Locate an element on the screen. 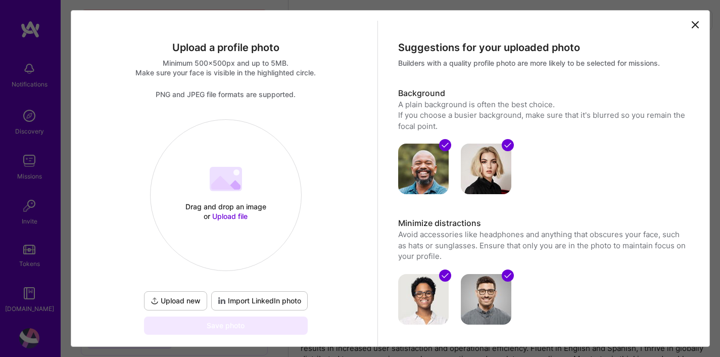 Image resolution: width=720 pixels, height=357 pixels. div: To import a profile photo add your LinkedIn URL to your profile. is located at coordinates (259, 301).